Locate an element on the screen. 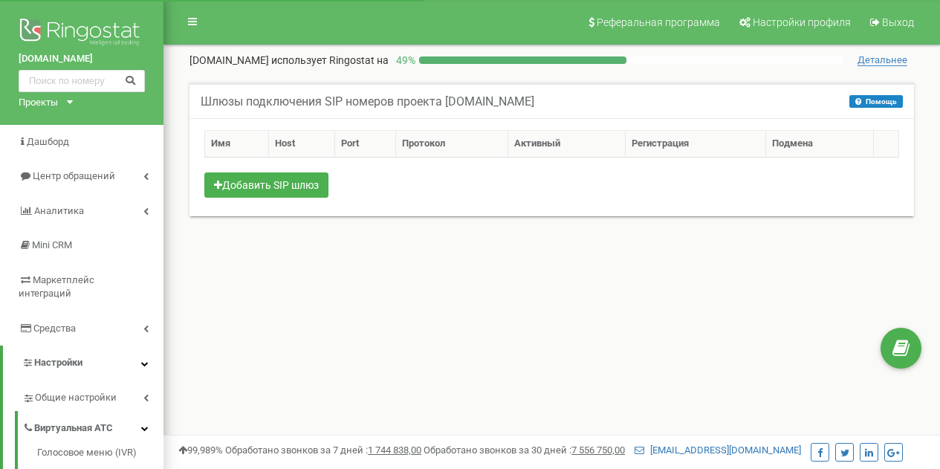 This screenshot has width=940, height=469. span: Обработано звонков за 30 дней : is located at coordinates (524, 450).